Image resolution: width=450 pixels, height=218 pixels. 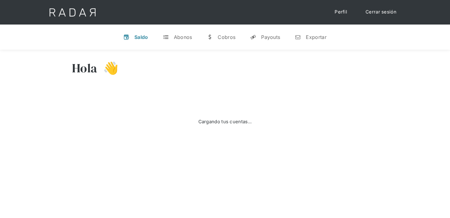 What do you see at coordinates (225, 122) in the screenshot?
I see `div: Cargando tus cuentas...` at bounding box center [225, 122].